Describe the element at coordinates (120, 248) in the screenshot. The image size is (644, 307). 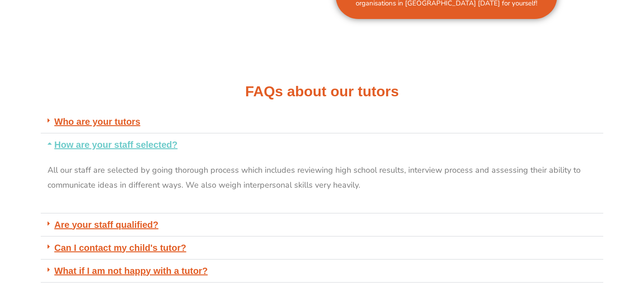
I see `a: Can I contact my child's tutor?` at that location.